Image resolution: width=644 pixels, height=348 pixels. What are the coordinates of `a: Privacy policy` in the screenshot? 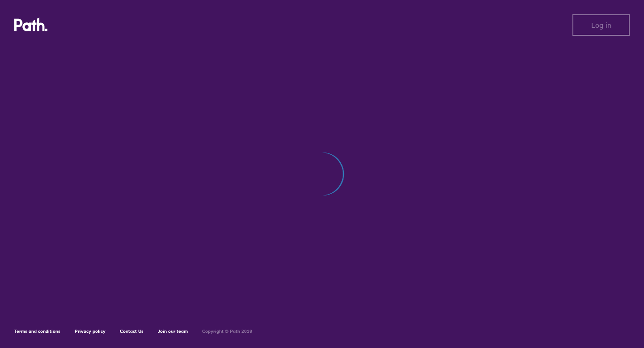 It's located at (90, 331).